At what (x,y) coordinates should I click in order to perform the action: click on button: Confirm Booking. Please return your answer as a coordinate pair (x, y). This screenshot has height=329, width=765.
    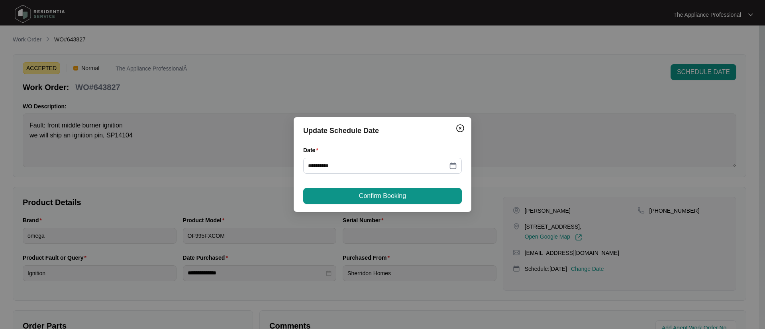
    Looking at the image, I should click on (383, 196).